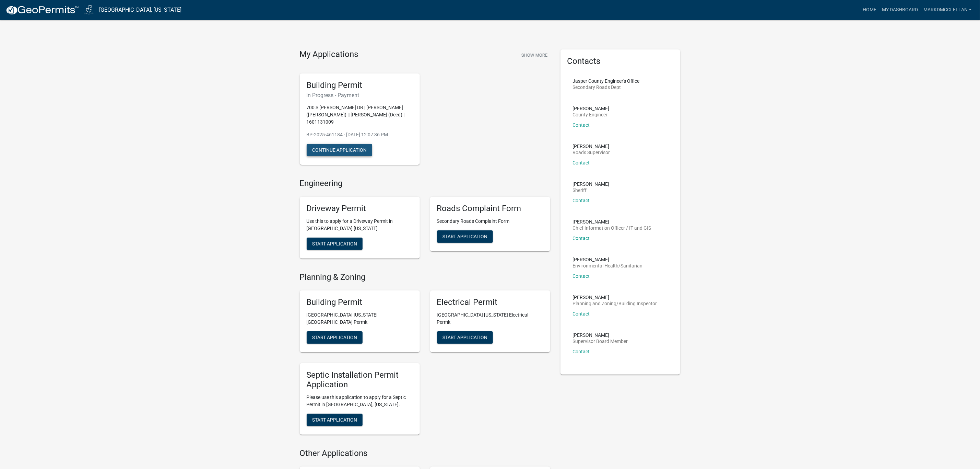  I want to click on p: Secondary Roads Dept, so click(606, 87).